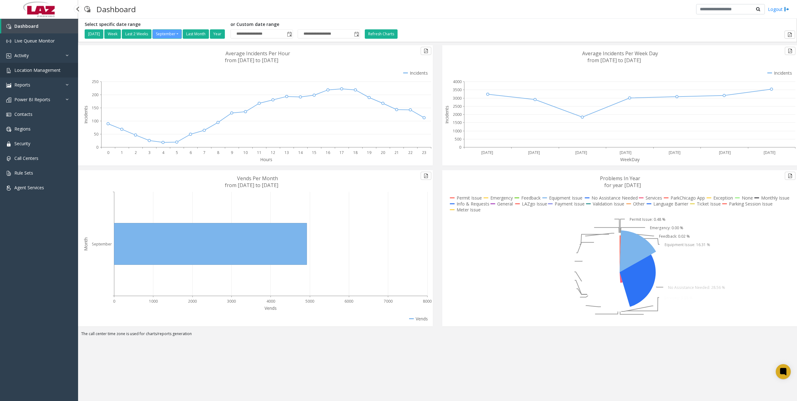 The height and width of the screenshot is (401, 797). I want to click on text: Feedback: 0.02 %, so click(674, 236).